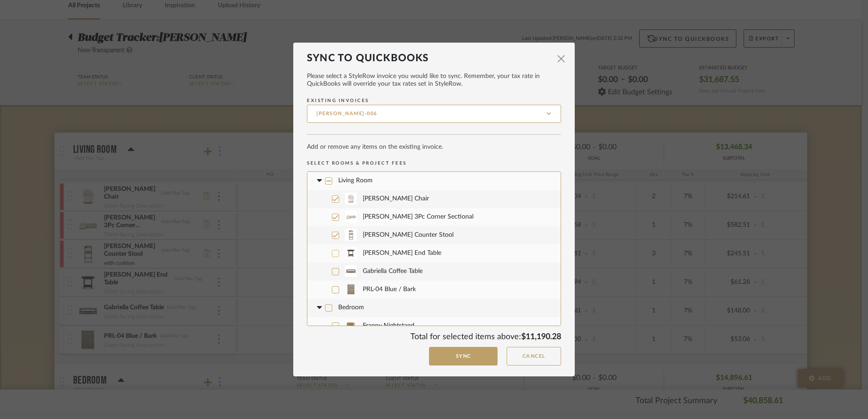 This screenshot has height=419, width=868. What do you see at coordinates (434, 58) in the screenshot?
I see `div: Sync to QuickBooks` at bounding box center [434, 58].